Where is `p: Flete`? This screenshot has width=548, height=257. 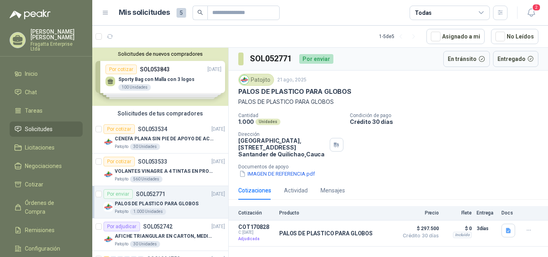
p: Flete is located at coordinates (457, 213).